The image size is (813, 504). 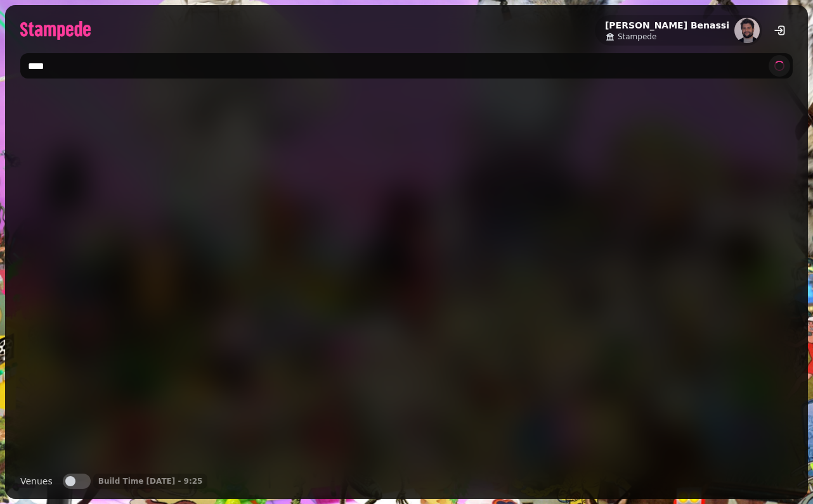 What do you see at coordinates (36, 481) in the screenshot?
I see `label: Venues` at bounding box center [36, 481].